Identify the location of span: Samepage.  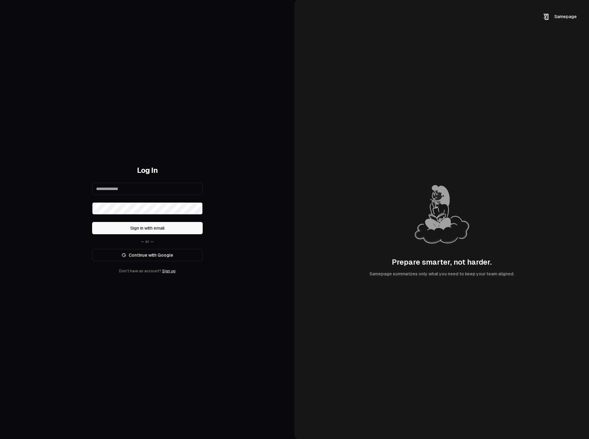
(565, 17).